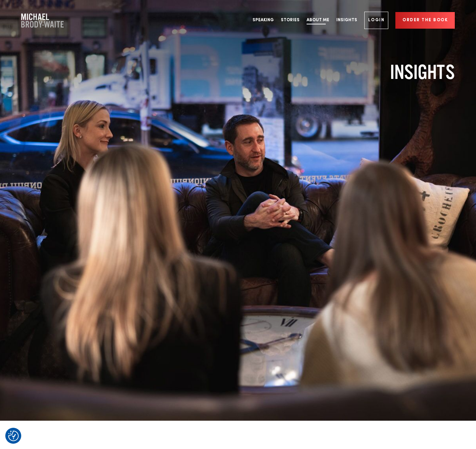 This screenshot has width=476, height=449. I want to click on a: Insights, so click(347, 20).